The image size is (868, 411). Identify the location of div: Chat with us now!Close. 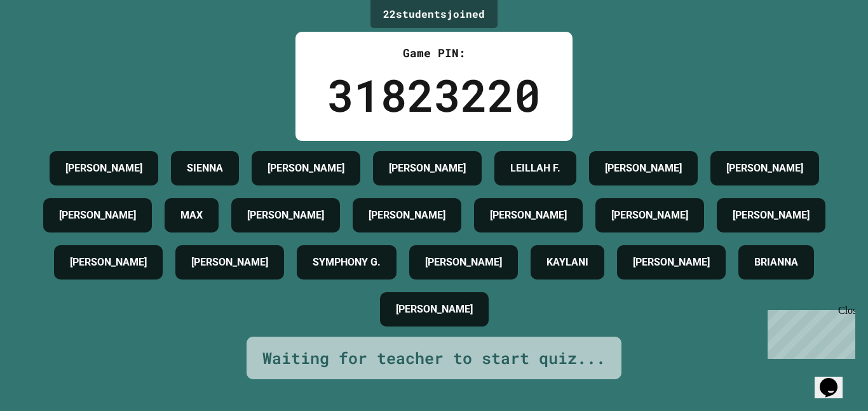
(47, 42).